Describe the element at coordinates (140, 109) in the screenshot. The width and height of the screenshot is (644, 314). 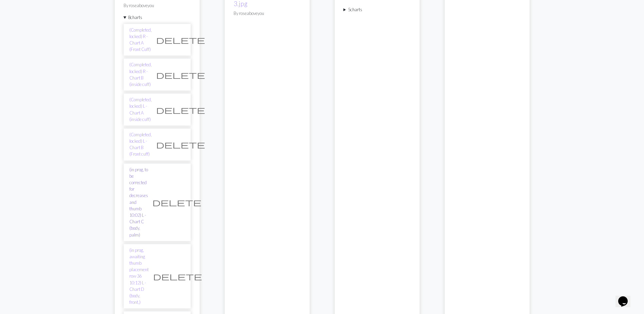
I see `a: (Completed, locked) L - Chart A (inside cuff)` at that location.